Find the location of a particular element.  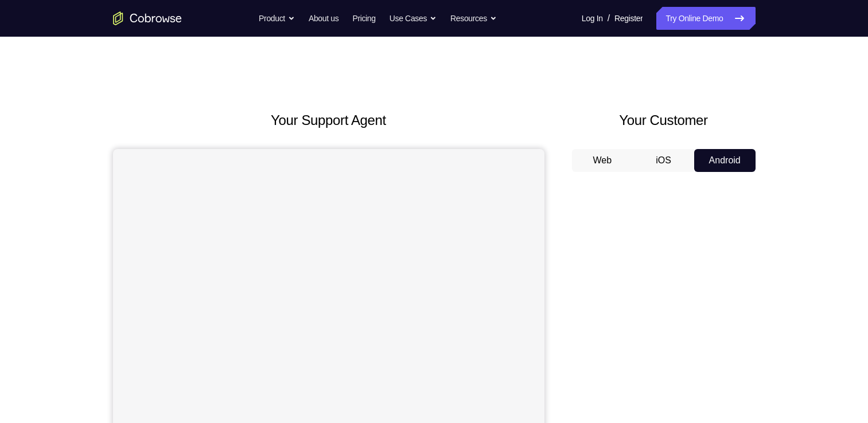

button: iOS is located at coordinates (663, 161).